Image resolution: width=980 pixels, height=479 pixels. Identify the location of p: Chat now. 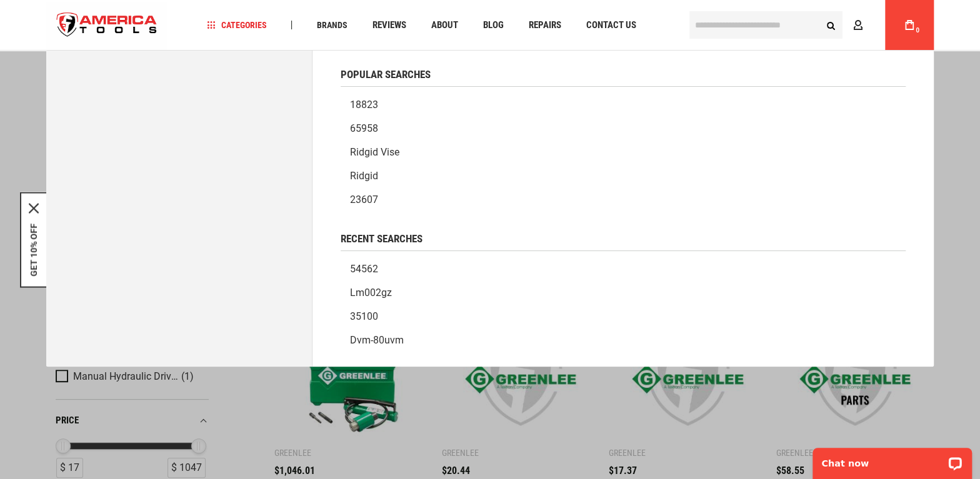
(79, 24).